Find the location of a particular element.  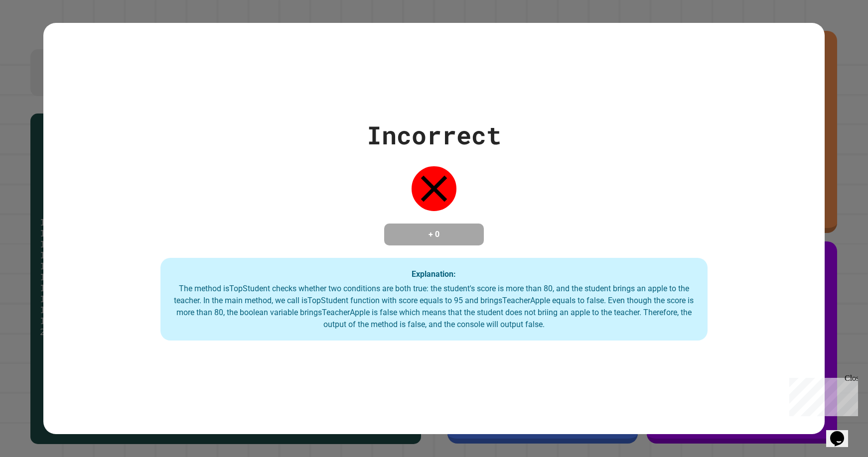

h4: + 0 is located at coordinates (434, 235).